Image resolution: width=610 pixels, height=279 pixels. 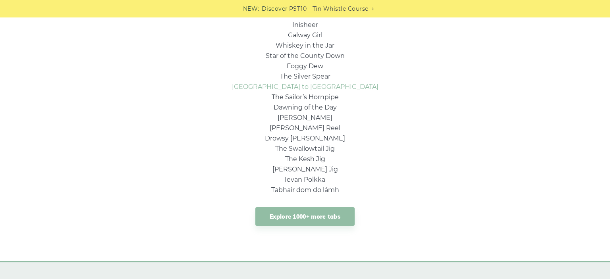 I want to click on a: Whiskey in the Jar, so click(x=305, y=45).